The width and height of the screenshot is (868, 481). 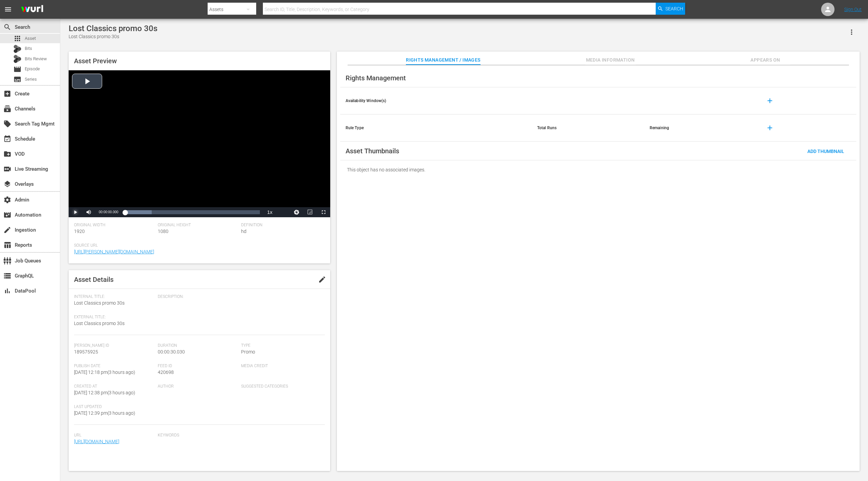 What do you see at coordinates (7, 291) in the screenshot?
I see `span: DataPool` at bounding box center [7, 291].